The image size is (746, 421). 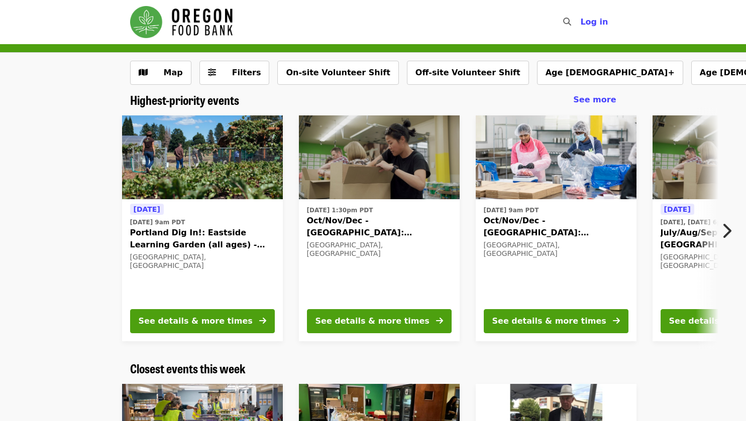 I want to click on a: Highest-priority events, so click(x=184, y=100).